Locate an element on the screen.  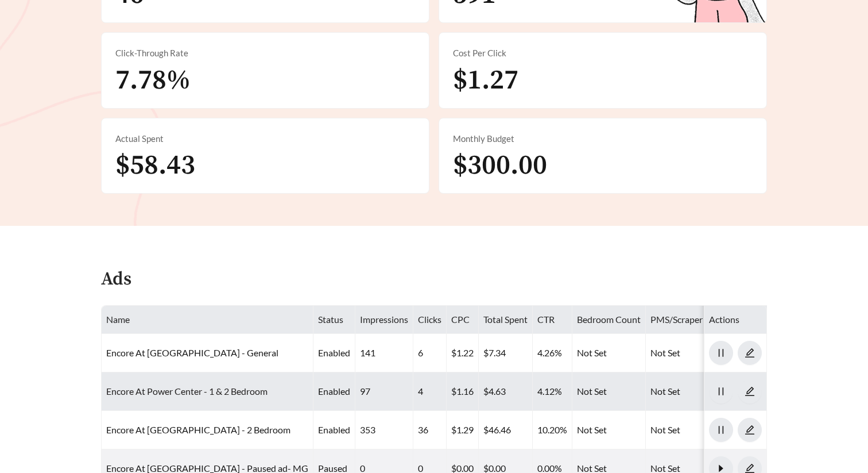
span: CPC is located at coordinates (460, 319).